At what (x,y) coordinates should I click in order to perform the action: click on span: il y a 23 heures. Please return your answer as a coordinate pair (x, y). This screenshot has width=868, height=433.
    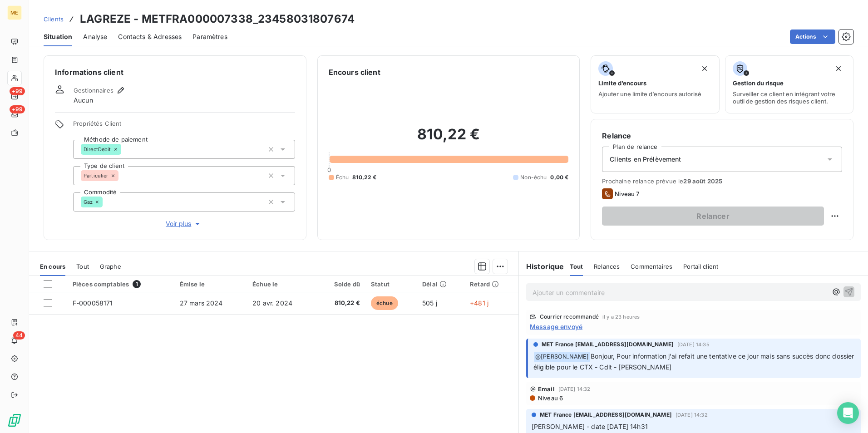
    Looking at the image, I should click on (621, 317).